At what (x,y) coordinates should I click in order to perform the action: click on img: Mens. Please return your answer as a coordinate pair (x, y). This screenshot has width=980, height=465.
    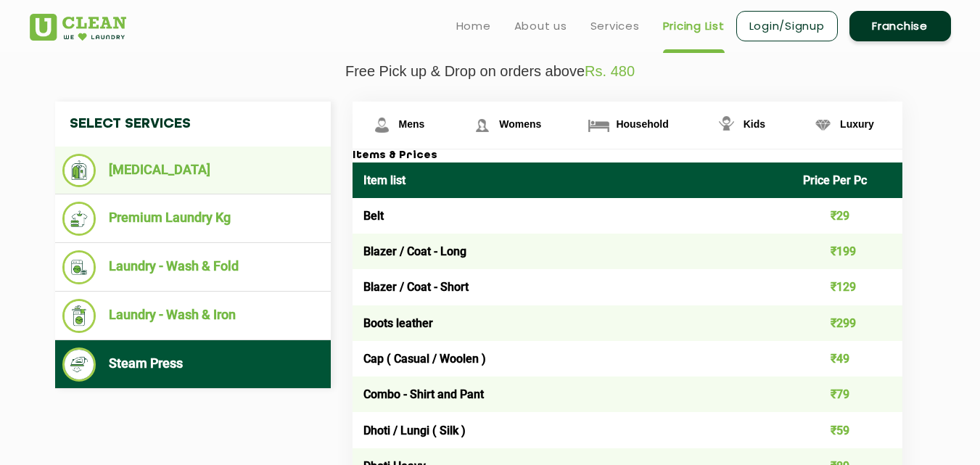
    Looking at the image, I should click on (382, 125).